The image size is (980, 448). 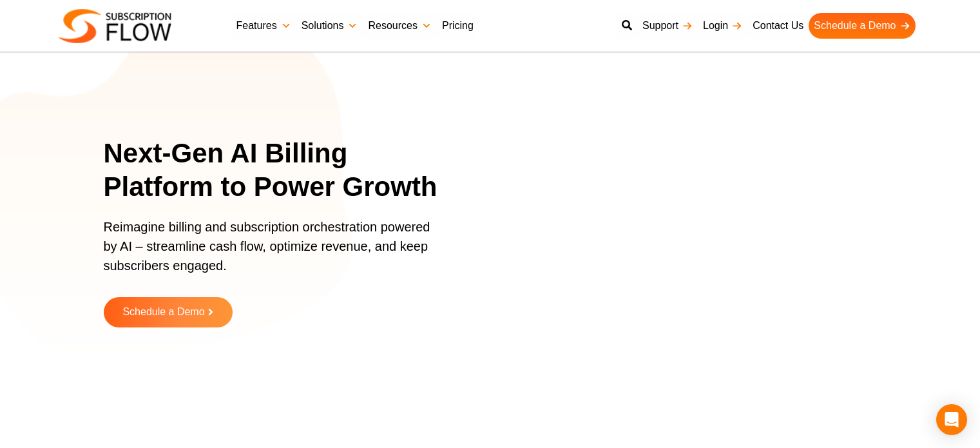 I want to click on a: Features, so click(x=264, y=26).